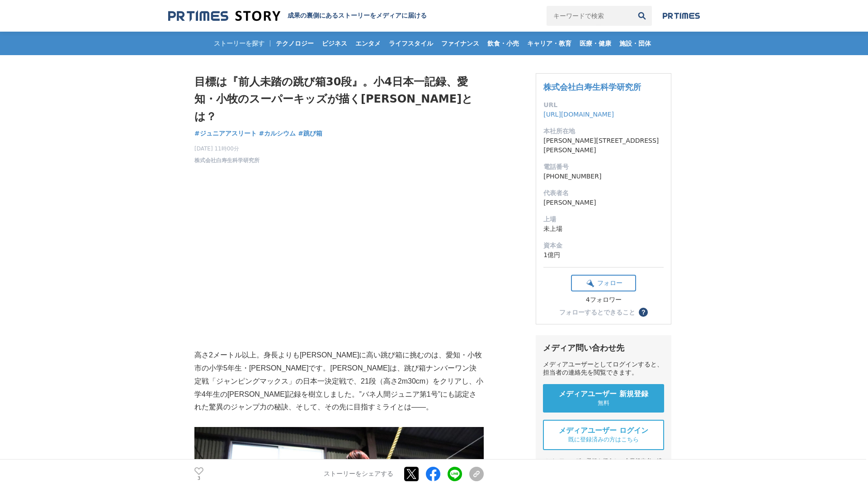 This screenshot has width=868, height=488. Describe the element at coordinates (603, 131) in the screenshot. I see `dt: 本社所在地` at that location.